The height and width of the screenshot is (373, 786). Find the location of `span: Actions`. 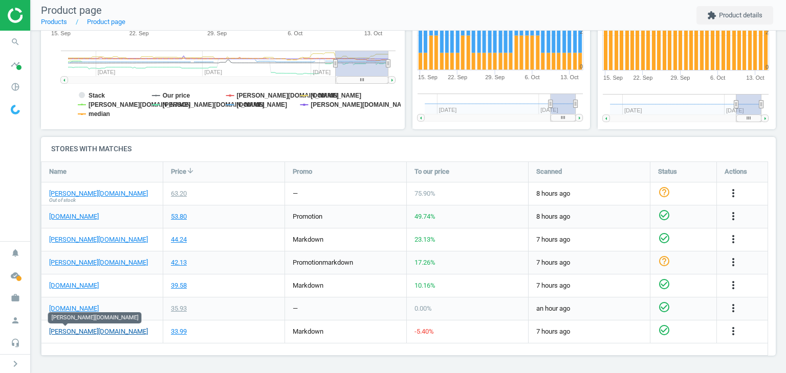

span: Actions is located at coordinates (736, 172).